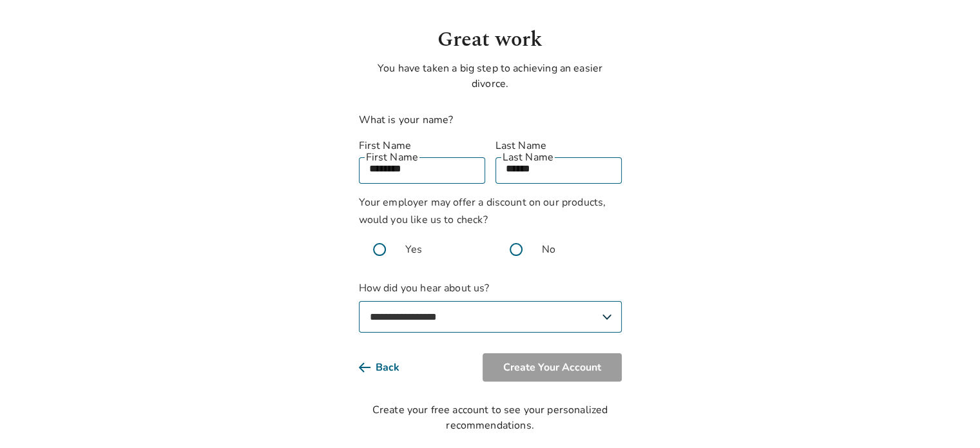  Describe the element at coordinates (947, 417) in the screenshot. I see `div: Chat Widget` at that location.